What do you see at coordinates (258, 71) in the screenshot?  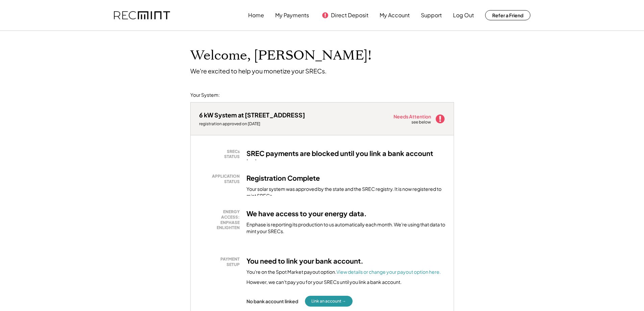 I see `div: We're excited to help you monetize your SRECs.` at bounding box center [258, 71].